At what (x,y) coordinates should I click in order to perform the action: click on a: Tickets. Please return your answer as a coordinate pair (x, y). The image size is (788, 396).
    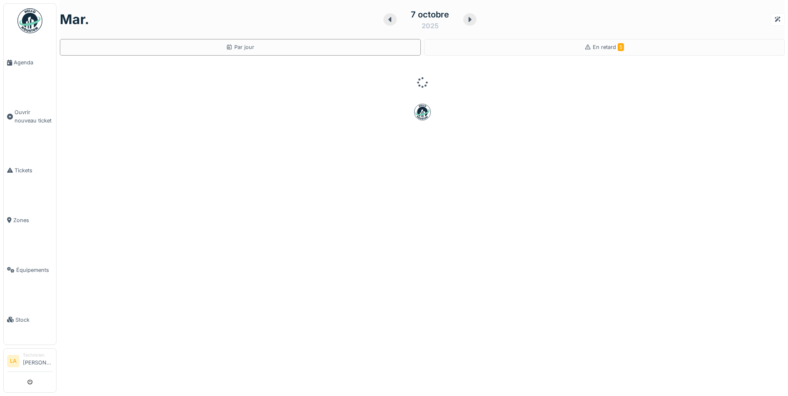
    Looking at the image, I should click on (30, 170).